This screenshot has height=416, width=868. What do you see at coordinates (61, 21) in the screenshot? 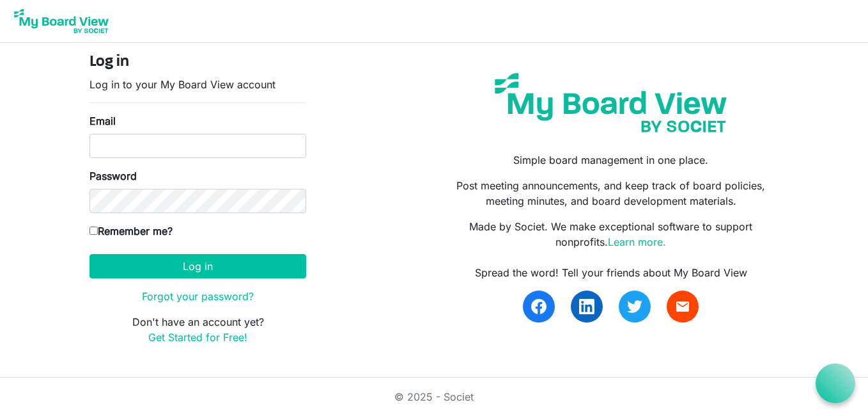
I see `img: My Board View Logo` at bounding box center [61, 21].